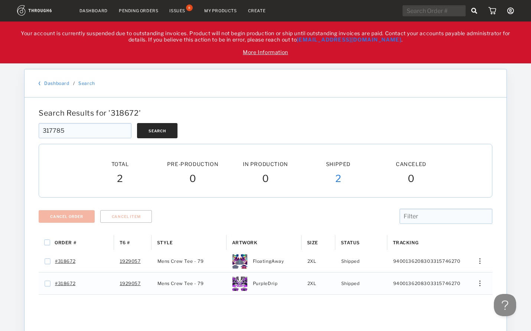  I want to click on button: Search, so click(157, 131).